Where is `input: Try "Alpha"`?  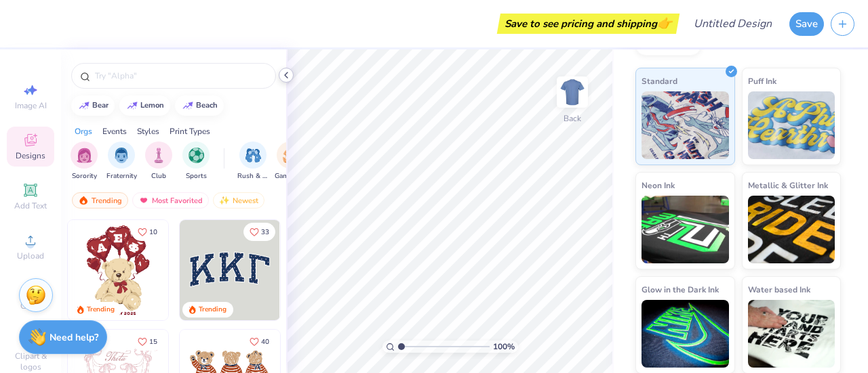
input: Try "Alpha" is located at coordinates (180, 76).